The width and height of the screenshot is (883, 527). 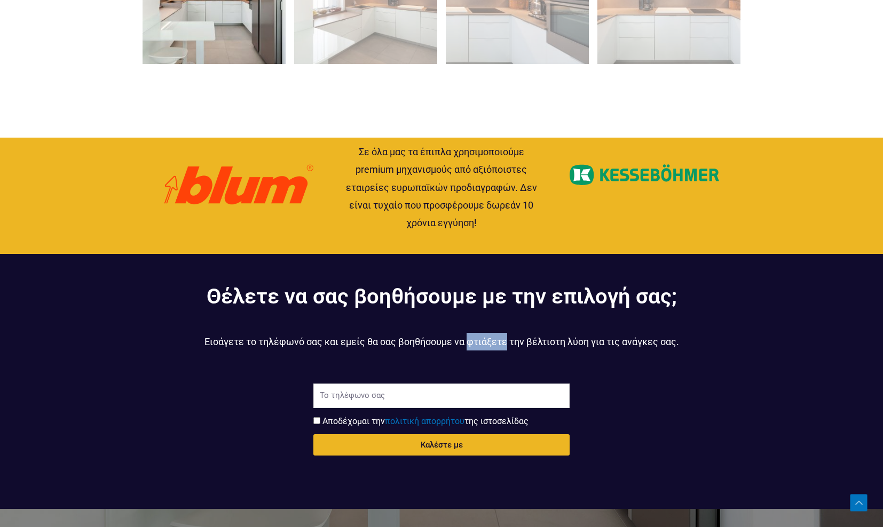 I want to click on h2: Θέλετε να σας βοηθήσουμε με την επιλογή σας;, so click(x=441, y=297).